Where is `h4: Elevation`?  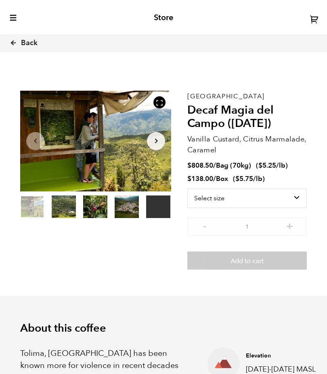 h4: Elevation is located at coordinates (284, 356).